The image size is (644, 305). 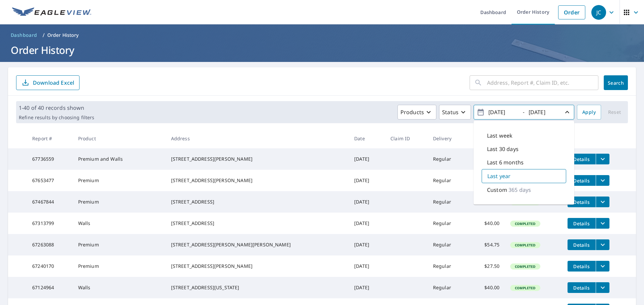 I want to click on button: filesDropdownBtn-67653477, so click(x=603, y=180).